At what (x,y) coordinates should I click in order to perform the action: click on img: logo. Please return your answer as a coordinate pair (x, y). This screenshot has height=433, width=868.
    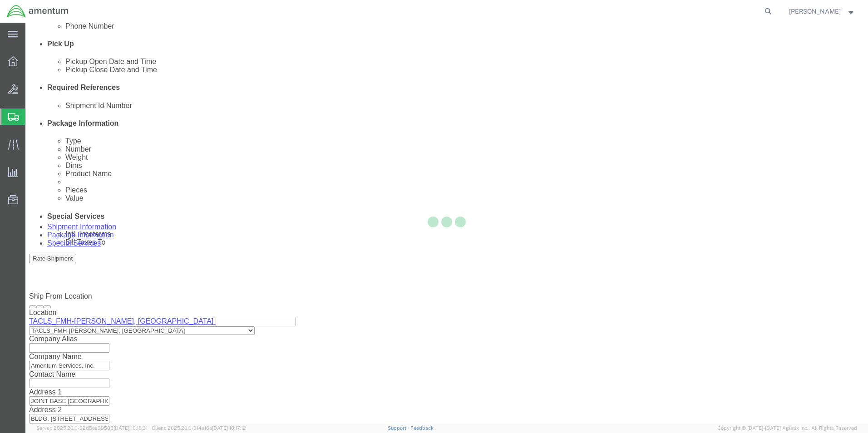
    Looking at the image, I should click on (38, 12).